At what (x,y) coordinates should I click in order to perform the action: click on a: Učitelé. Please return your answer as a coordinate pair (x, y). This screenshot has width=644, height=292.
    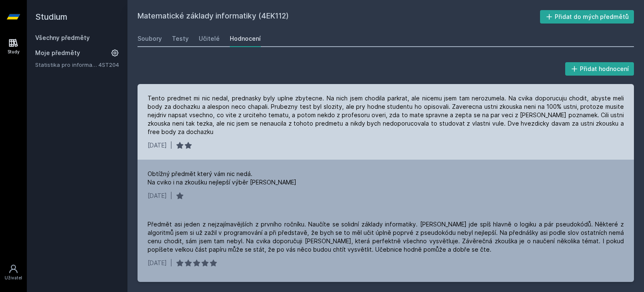
    Looking at the image, I should click on (209, 39).